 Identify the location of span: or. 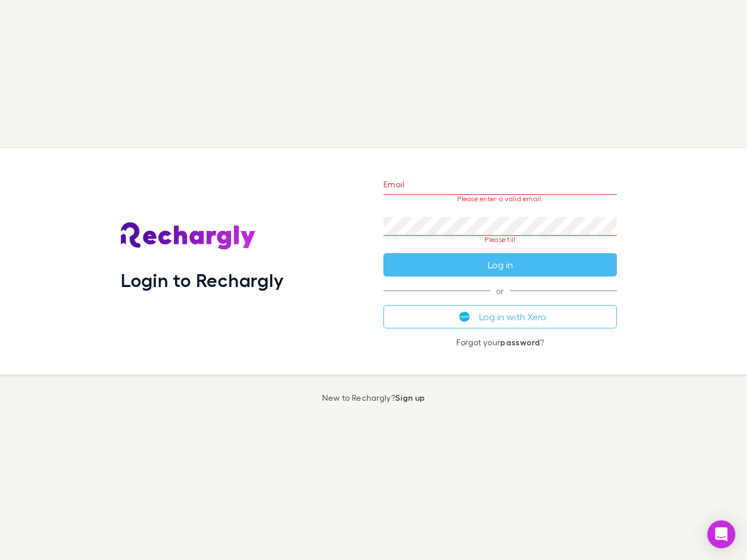
(500, 290).